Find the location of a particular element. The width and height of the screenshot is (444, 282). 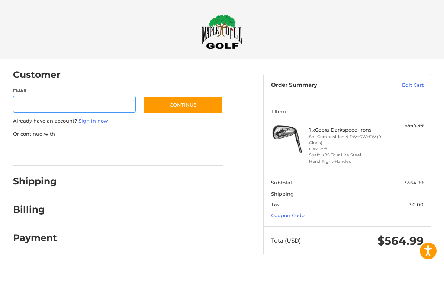

span: Tax is located at coordinates (275, 205).